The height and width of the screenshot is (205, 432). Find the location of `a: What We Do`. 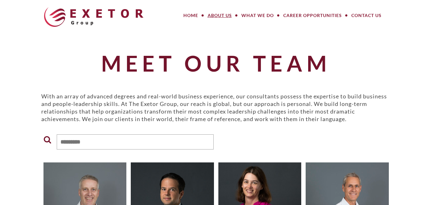

a: What We Do is located at coordinates (257, 15).